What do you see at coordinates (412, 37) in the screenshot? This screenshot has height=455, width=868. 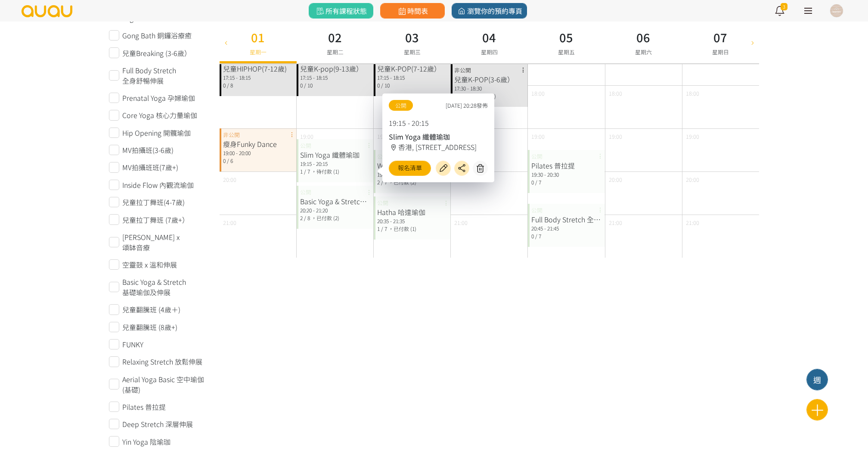 I see `h3: 03` at bounding box center [412, 37].